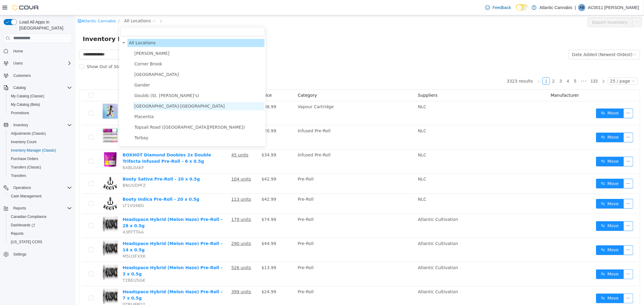 The image size is (644, 305). Describe the element at coordinates (97, 207) in the screenshot. I see `a: Headspace Hybrid (Melon Haze) Pre-Roll - 28 x 0.5g` at that location.